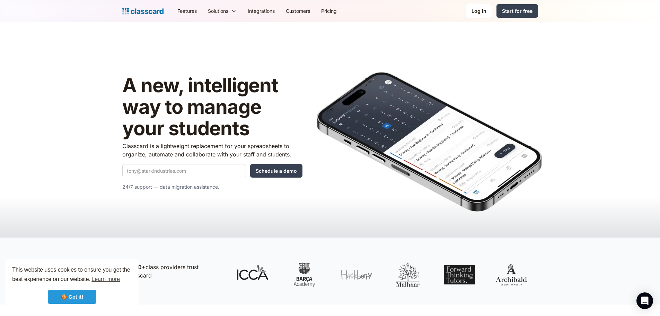 This screenshot has width=660, height=316. What do you see at coordinates (645, 301) in the screenshot?
I see `div: Open Intercom Messenger` at bounding box center [645, 301].